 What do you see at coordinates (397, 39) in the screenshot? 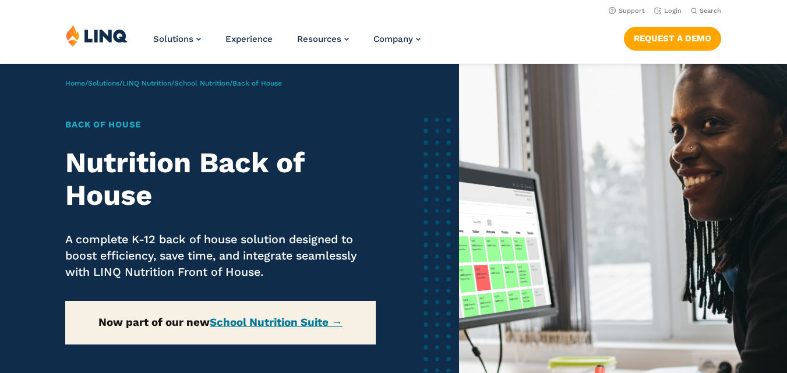
I see `a: Company` at bounding box center [397, 39].